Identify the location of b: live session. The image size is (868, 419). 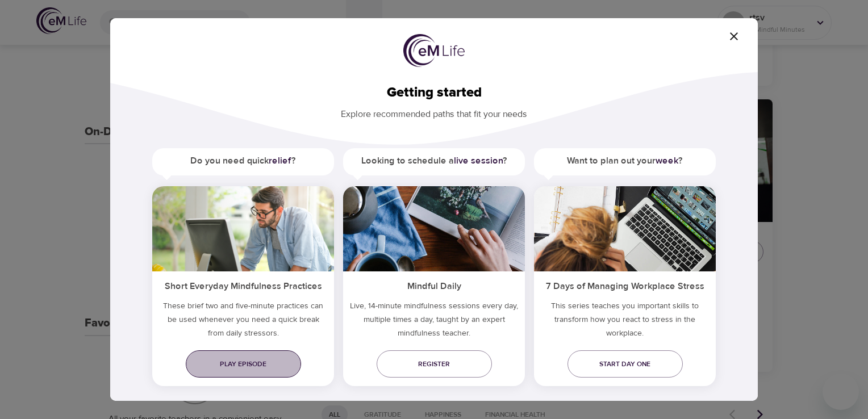
(478, 161).